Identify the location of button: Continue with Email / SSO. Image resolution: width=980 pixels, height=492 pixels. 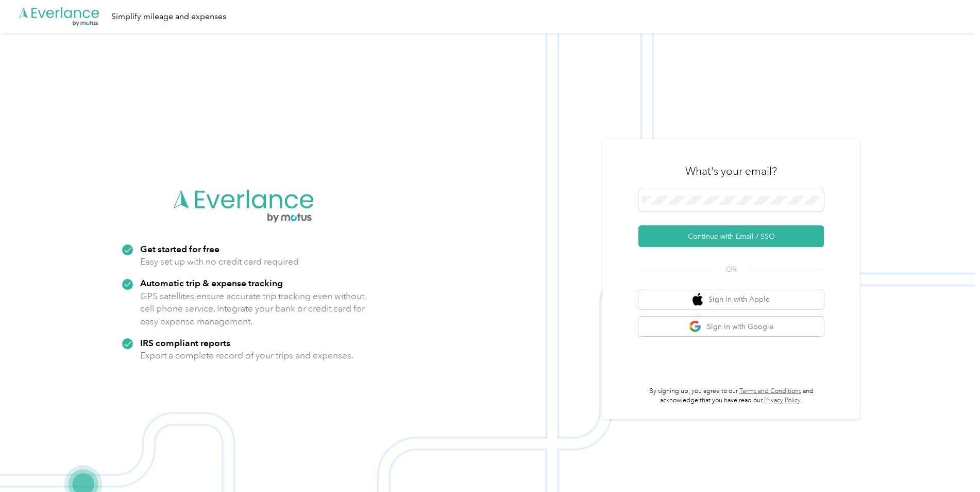
(732, 236).